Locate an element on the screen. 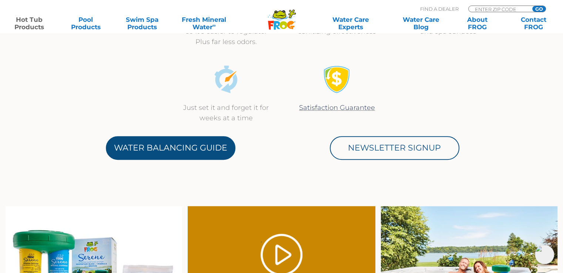  input: GO is located at coordinates (539, 9).